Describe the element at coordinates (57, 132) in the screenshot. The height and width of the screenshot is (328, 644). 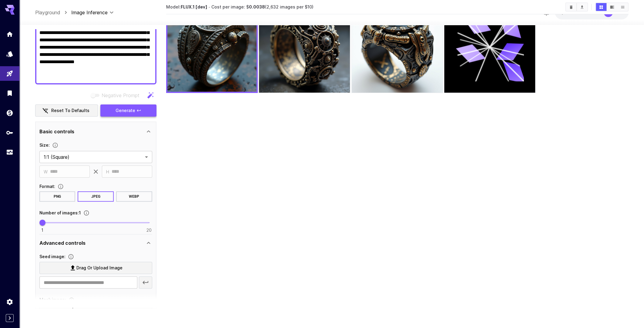
I see `p: Basic controls` at that location.